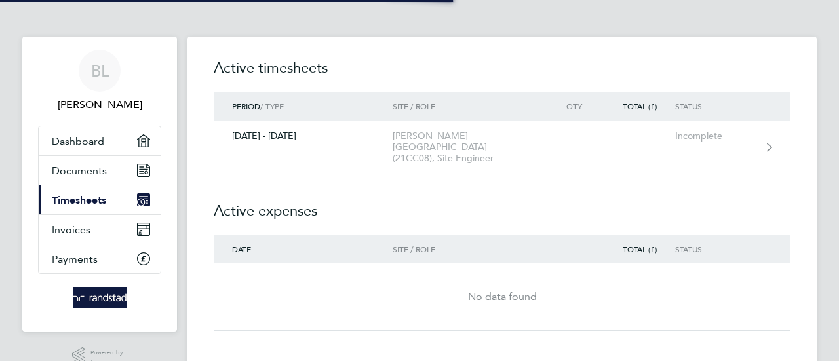 Image resolution: width=839 pixels, height=361 pixels. What do you see at coordinates (100, 298) in the screenshot?
I see `a: Go to home page` at bounding box center [100, 298].